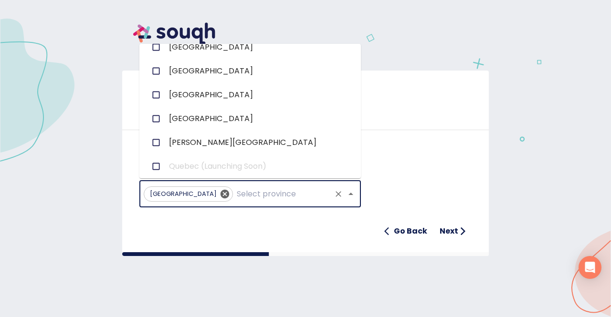 The height and width of the screenshot is (317, 611). What do you see at coordinates (406, 231) in the screenshot?
I see `button: Go Back` at bounding box center [406, 231].